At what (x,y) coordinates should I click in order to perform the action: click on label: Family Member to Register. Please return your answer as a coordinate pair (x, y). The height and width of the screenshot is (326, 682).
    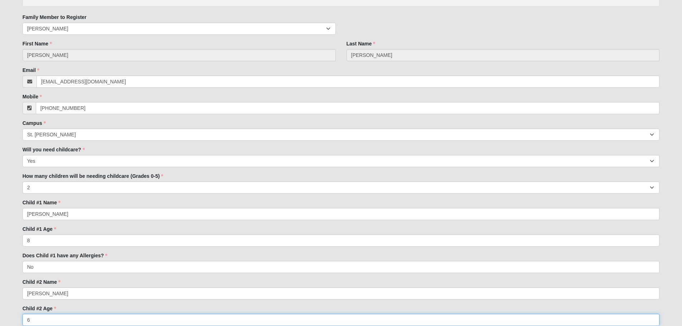
    Looking at the image, I should click on (54, 17).